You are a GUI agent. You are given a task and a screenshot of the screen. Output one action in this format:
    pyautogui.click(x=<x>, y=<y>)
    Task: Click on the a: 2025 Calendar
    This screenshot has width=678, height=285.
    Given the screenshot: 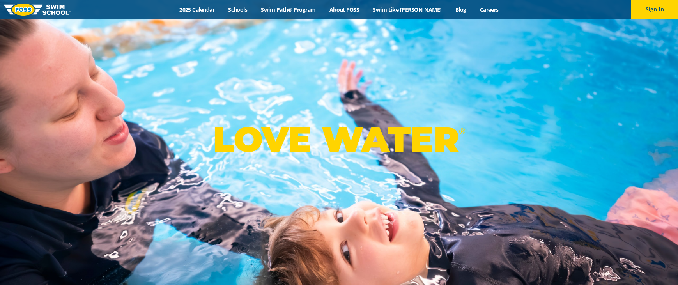 What is the action you would take?
    pyautogui.click(x=197, y=9)
    